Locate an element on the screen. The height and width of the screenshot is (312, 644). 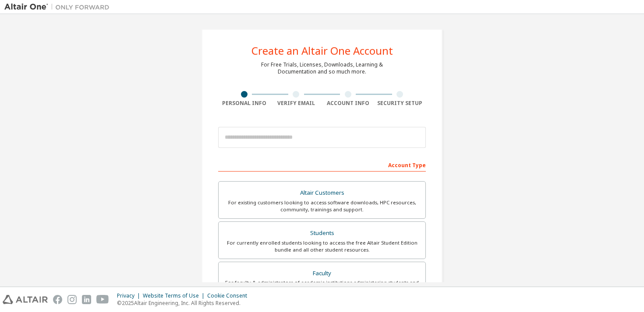
div: Privacy is located at coordinates (130, 296).